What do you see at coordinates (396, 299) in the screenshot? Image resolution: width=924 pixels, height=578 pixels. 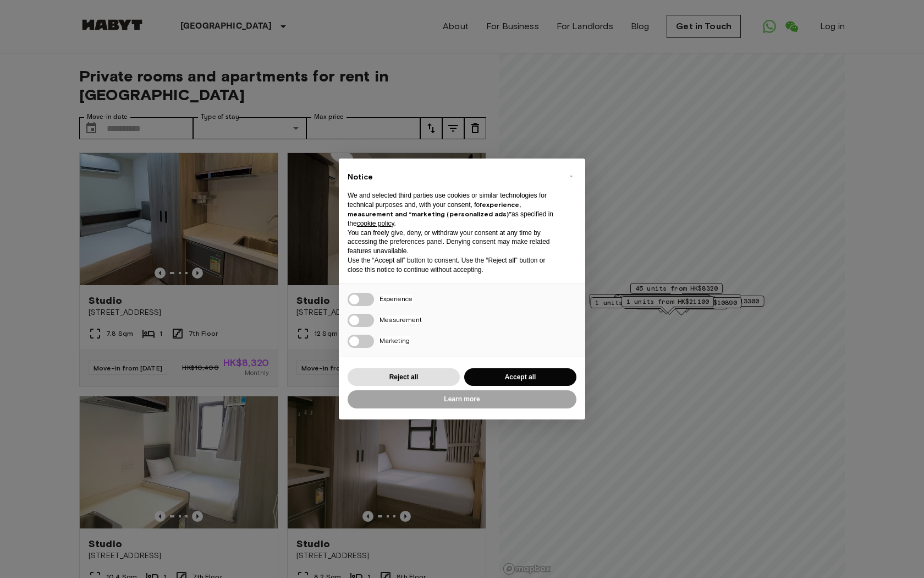 I see `span: Experience` at bounding box center [396, 299].